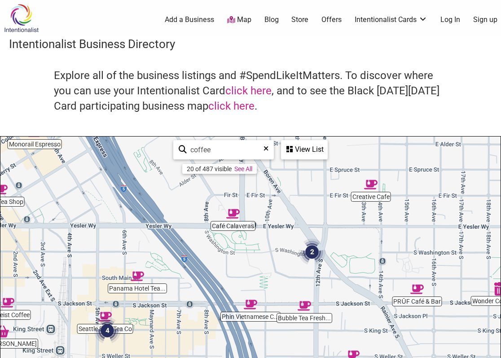 This screenshot has height=358, width=501. I want to click on a: Add a Business, so click(189, 20).